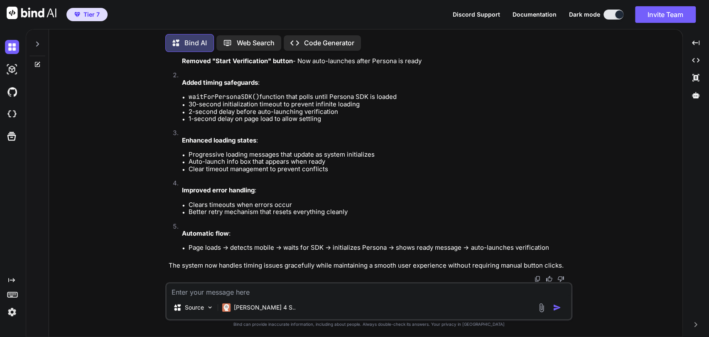  Describe the element at coordinates (77, 15) in the screenshot. I see `img: premium` at that location.